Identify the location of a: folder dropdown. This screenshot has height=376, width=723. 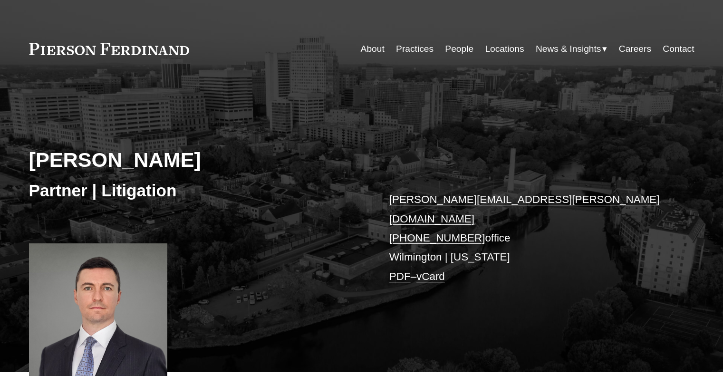
(572, 49).